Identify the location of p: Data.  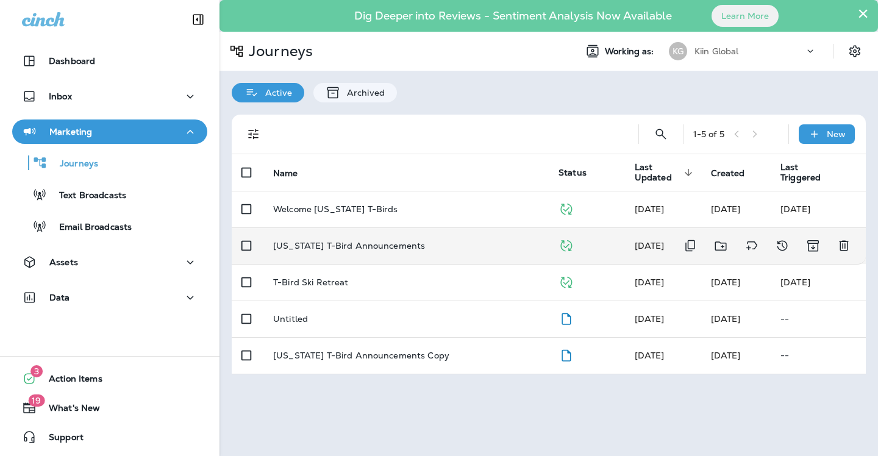
(60, 298).